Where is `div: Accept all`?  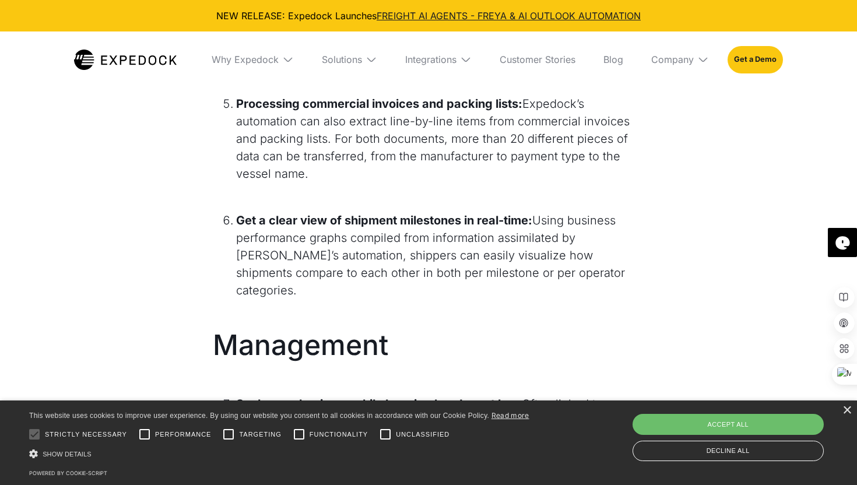
div: Accept all is located at coordinates (729, 425).